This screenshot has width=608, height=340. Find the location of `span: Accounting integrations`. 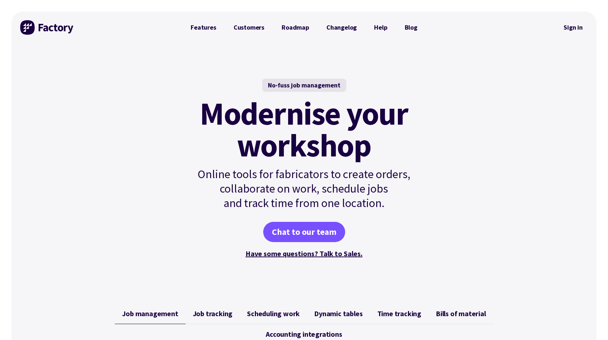

span: Accounting integrations is located at coordinates (304, 334).